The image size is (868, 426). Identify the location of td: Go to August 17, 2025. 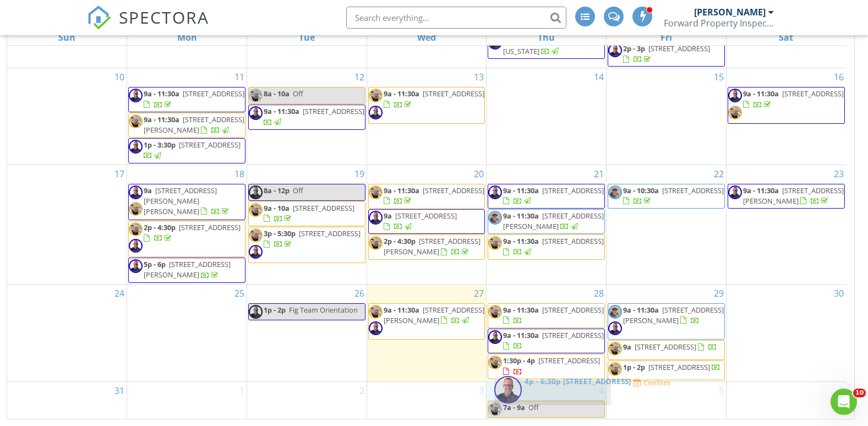
(67, 224).